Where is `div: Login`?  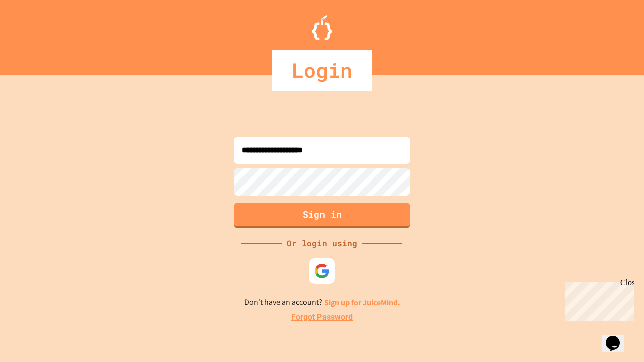
div: Login is located at coordinates (322, 70).